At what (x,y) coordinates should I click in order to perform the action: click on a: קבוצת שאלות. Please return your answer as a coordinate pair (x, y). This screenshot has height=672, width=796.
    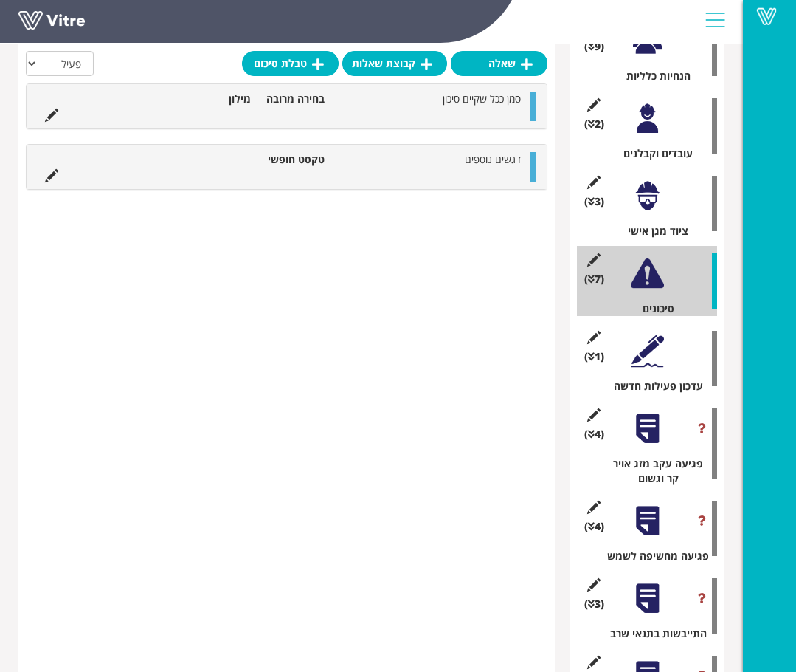
    Looking at the image, I should click on (395, 64).